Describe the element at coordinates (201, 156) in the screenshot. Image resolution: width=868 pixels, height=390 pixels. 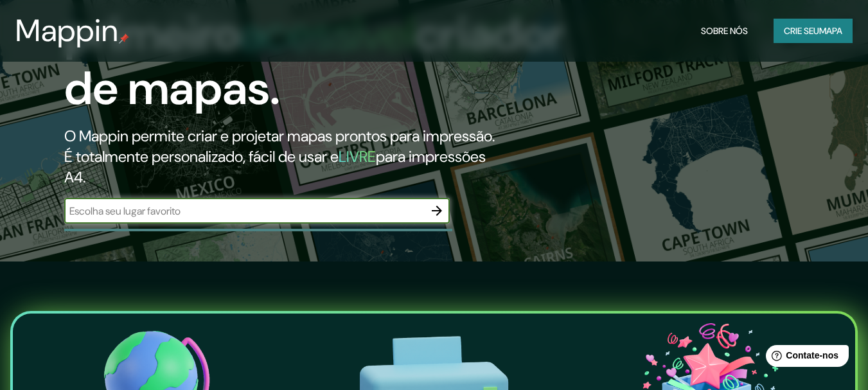
I see `font: É totalmente personalizado, fácil de usar e` at that location.